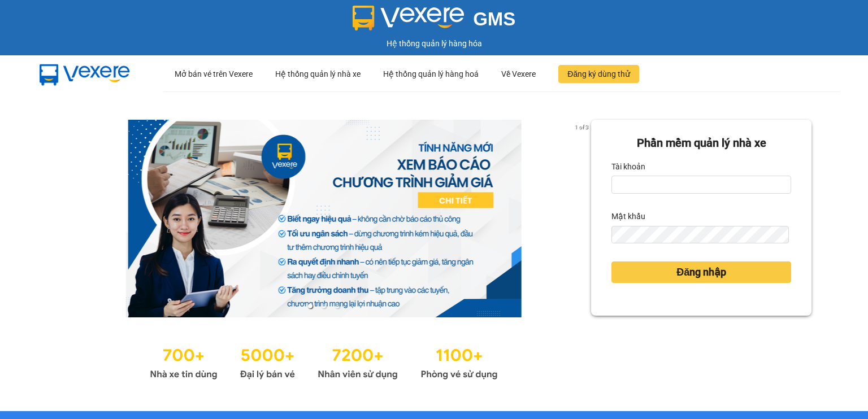  Describe the element at coordinates (701, 143) in the screenshot. I see `div: Phần mềm quản lý nhà xe` at that location.